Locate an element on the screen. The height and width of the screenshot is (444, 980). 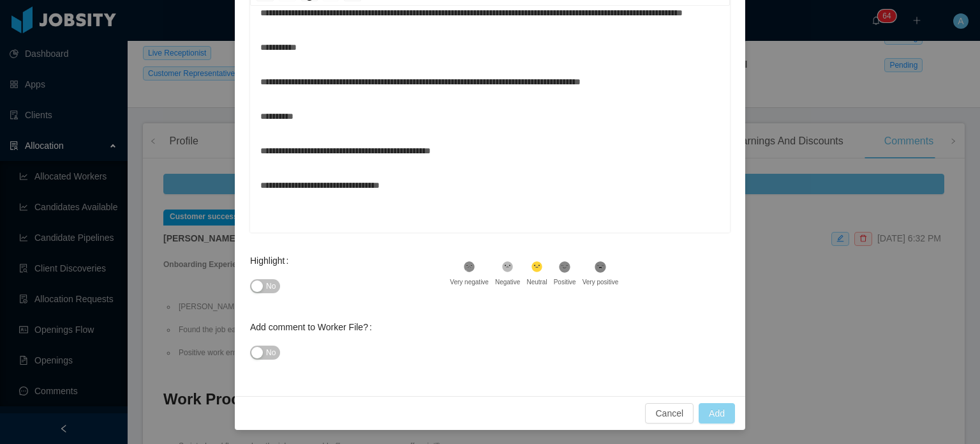
label: Add comment to Worker File? is located at coordinates (313, 327).